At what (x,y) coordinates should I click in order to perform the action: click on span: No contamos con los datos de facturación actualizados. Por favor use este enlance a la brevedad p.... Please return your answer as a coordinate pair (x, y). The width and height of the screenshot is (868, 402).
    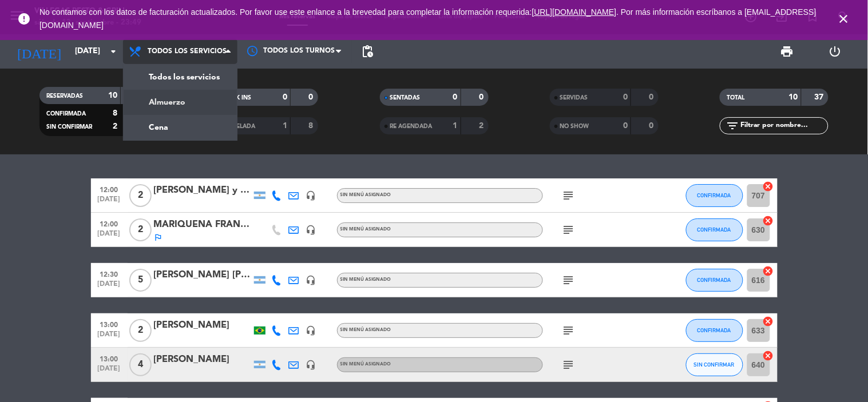
    Looking at the image, I should click on (428, 18).